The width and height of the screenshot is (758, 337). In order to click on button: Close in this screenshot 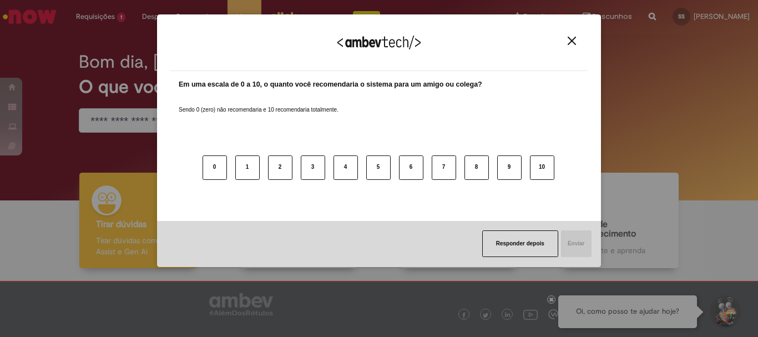, I will do `click(571, 41)`.